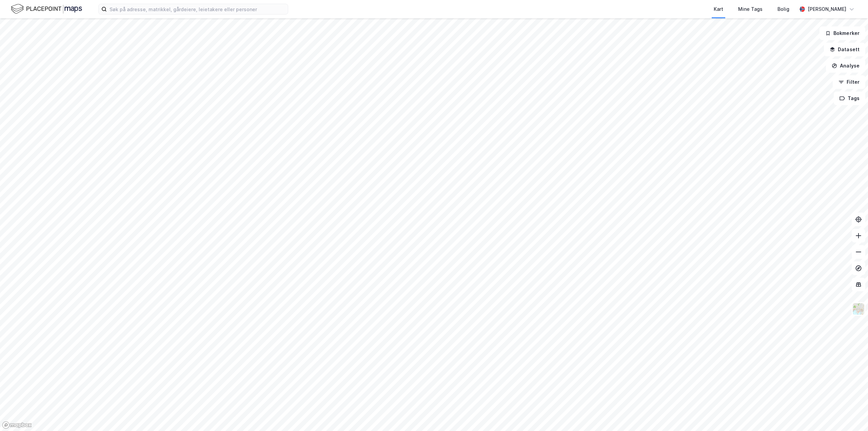 The height and width of the screenshot is (431, 868). What do you see at coordinates (198, 9) in the screenshot?
I see `input: Søk på adresse, matrikkel, gårdeiere, leietakere eller personer` at bounding box center [198, 9].